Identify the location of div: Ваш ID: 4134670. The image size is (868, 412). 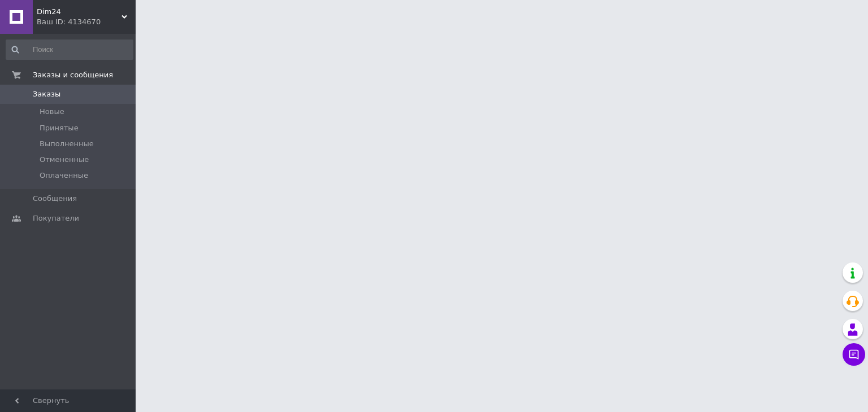
(86, 22).